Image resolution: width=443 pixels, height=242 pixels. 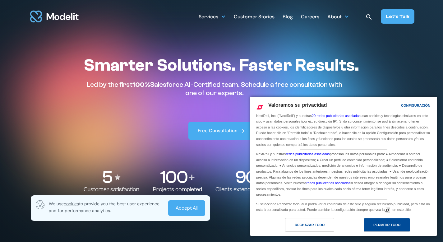 What do you see at coordinates (416, 105) in the screenshot?
I see `div: Configuración` at bounding box center [416, 105].